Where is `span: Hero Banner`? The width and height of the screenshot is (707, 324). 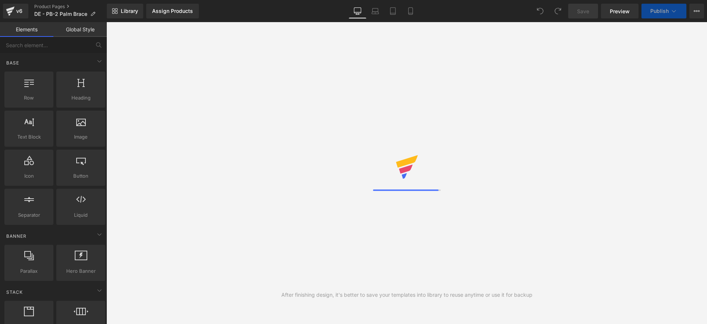
span: Hero Banner is located at coordinates (81, 271).